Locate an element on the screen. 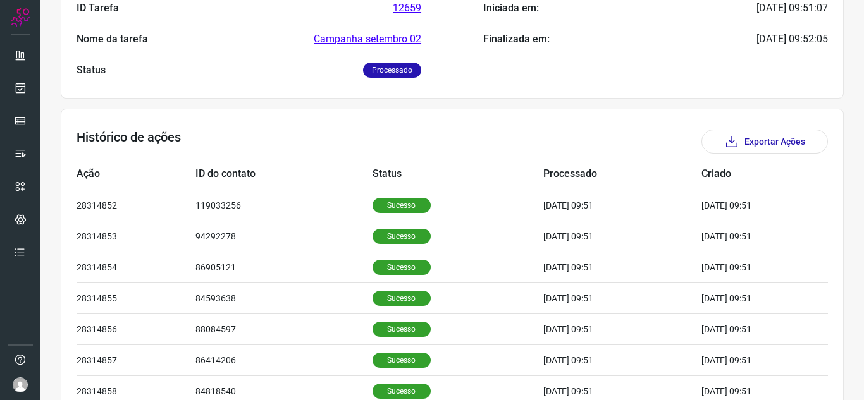 The height and width of the screenshot is (400, 864). td: 88084597 is located at coordinates (283, 329).